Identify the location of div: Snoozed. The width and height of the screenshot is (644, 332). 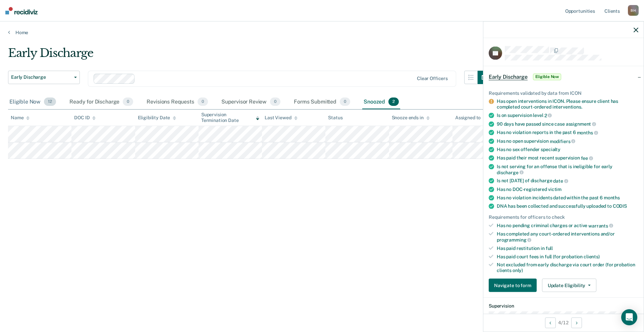
(381, 102).